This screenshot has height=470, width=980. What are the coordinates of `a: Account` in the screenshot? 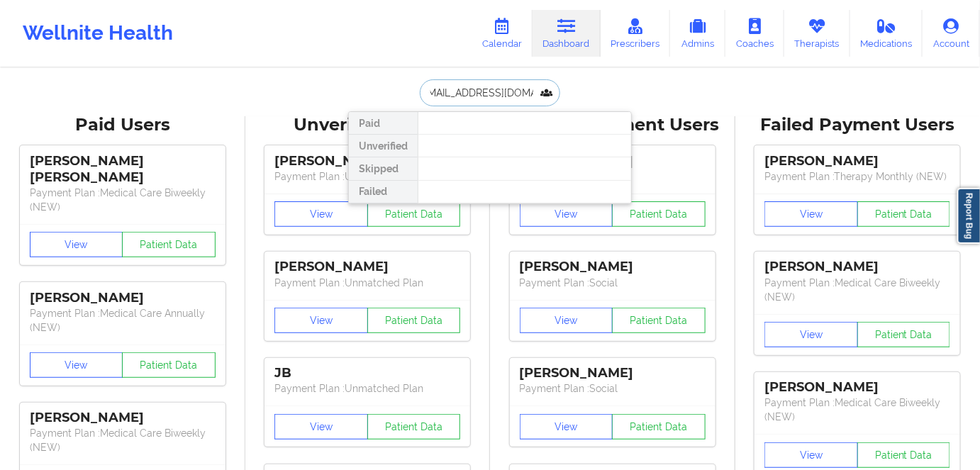 It's located at (951, 34).